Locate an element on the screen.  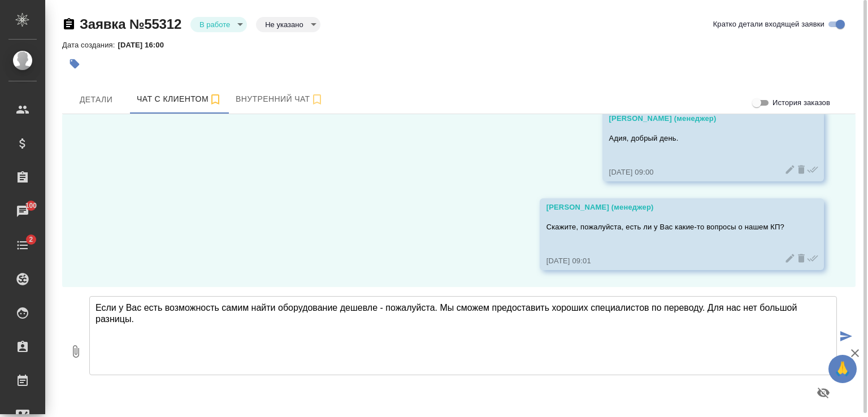
a: 2 is located at coordinates (23, 245).